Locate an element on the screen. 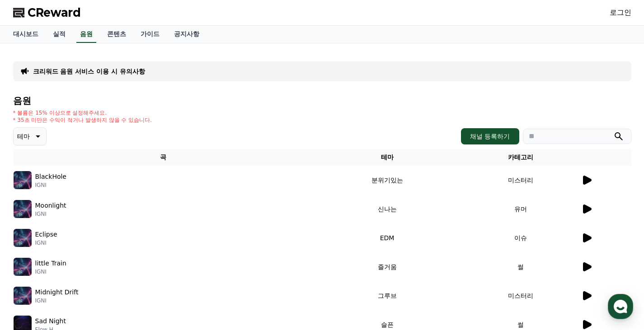  td: 그루브 is located at coordinates (388, 296).